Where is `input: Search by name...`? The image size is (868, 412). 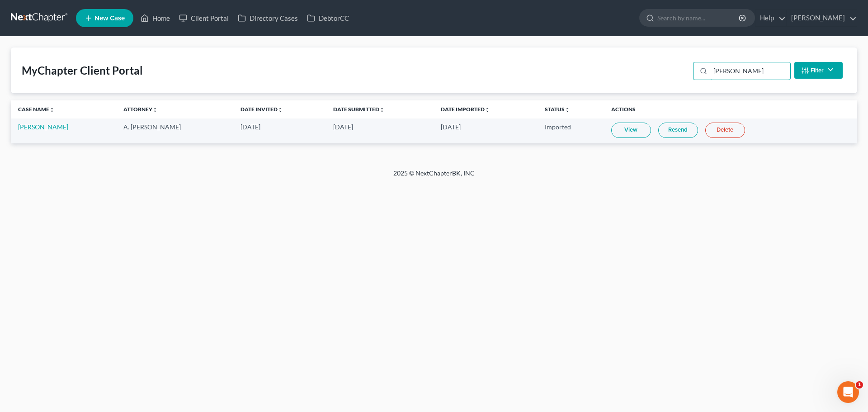
input: Search by name... is located at coordinates (699, 18).